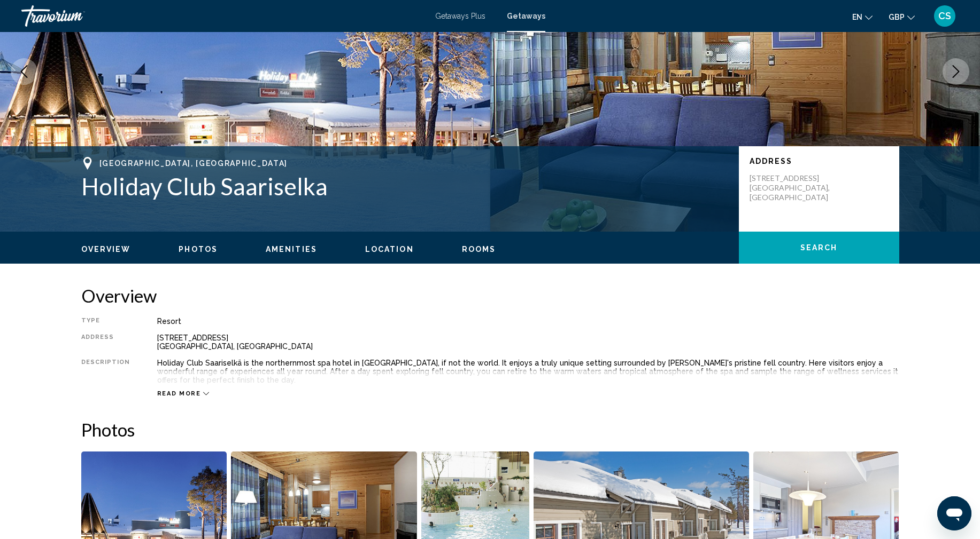  I want to click on div: Resort, so click(528, 322).